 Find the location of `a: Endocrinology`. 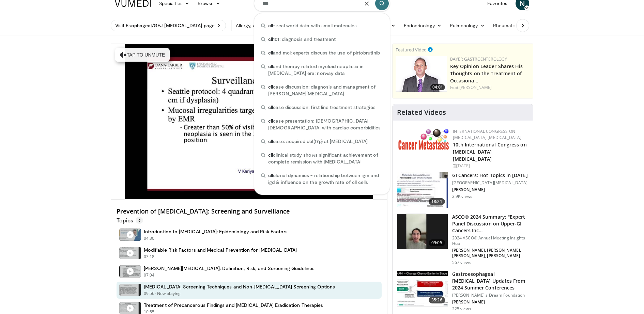

a: Endocrinology is located at coordinates (422, 26).